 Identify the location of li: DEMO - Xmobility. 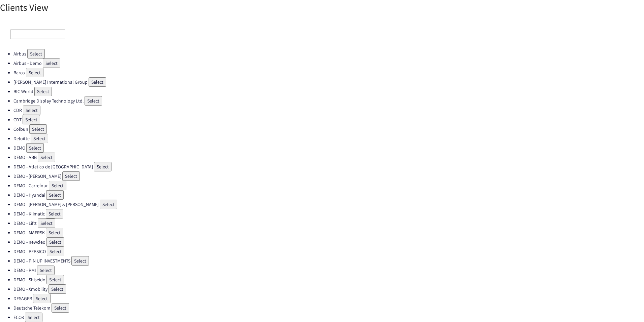
(328, 289).